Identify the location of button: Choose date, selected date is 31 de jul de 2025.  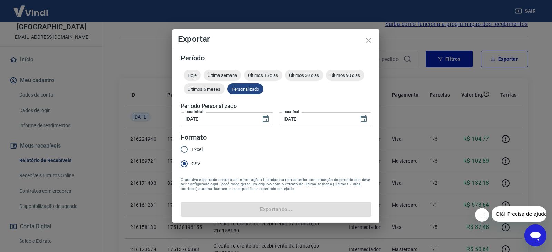
(364, 119).